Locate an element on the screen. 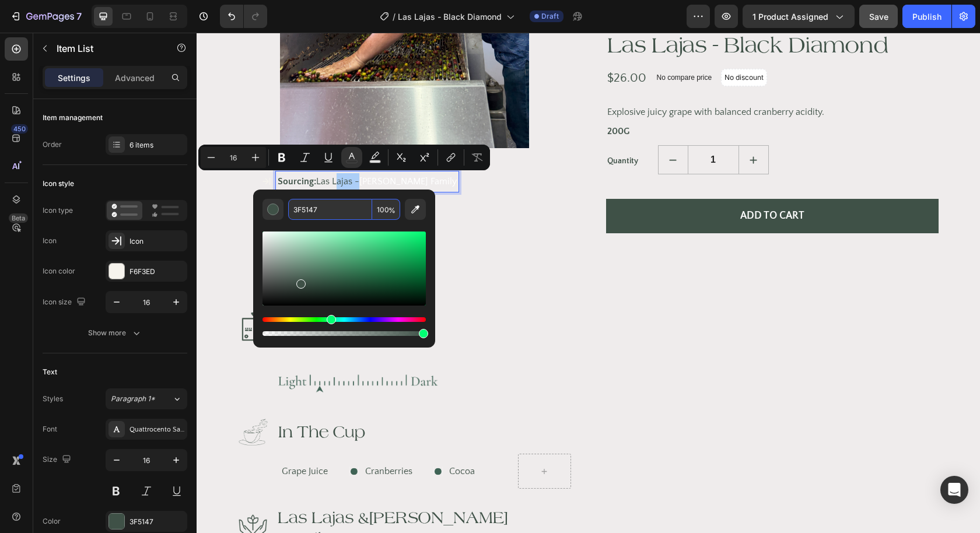 This screenshot has width=980, height=533. div: Editor contextual toolbar is located at coordinates (344, 157).